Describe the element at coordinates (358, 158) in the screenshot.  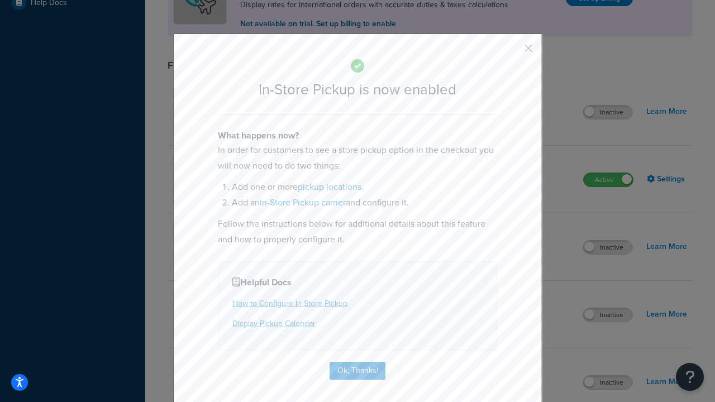
I see `p: In order for customers to see a store pickup option in the checkout you will now need to do two t...` at that location.